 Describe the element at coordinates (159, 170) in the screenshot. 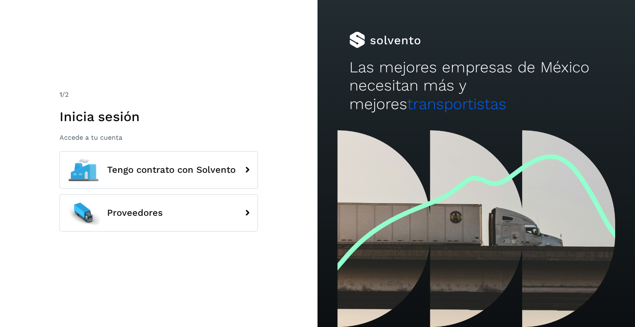

I see `button: Tengo contrato con Solvento` at that location.